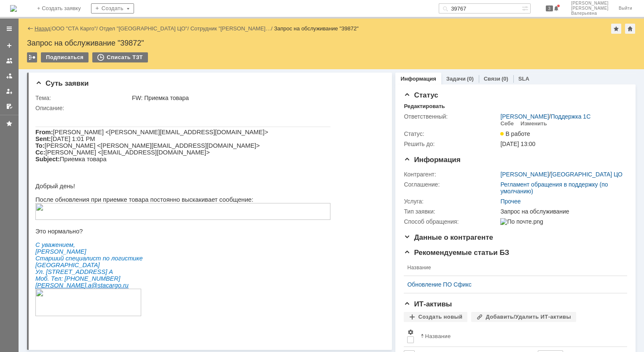 The image size is (644, 352). I want to click on a: Регламент обращения в поддержку (по умолчанию), so click(554, 188).